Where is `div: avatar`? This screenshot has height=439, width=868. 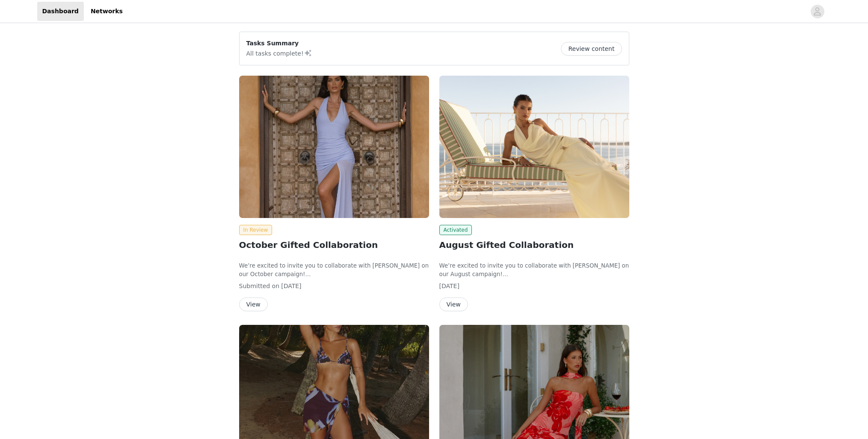 div: avatar is located at coordinates (817, 11).